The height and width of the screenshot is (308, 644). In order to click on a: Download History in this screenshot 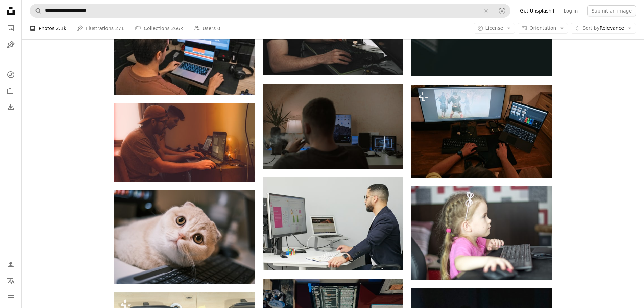, I will do `click(11, 107)`.